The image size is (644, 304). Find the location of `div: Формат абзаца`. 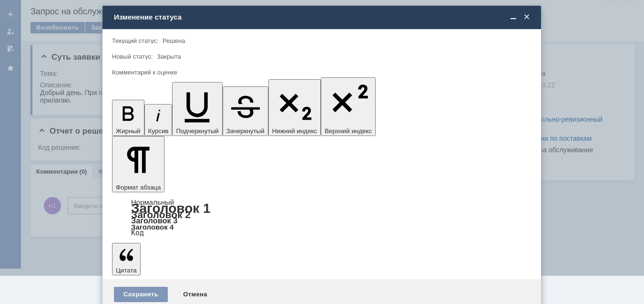

div: Формат абзаца is located at coordinates (322, 217).